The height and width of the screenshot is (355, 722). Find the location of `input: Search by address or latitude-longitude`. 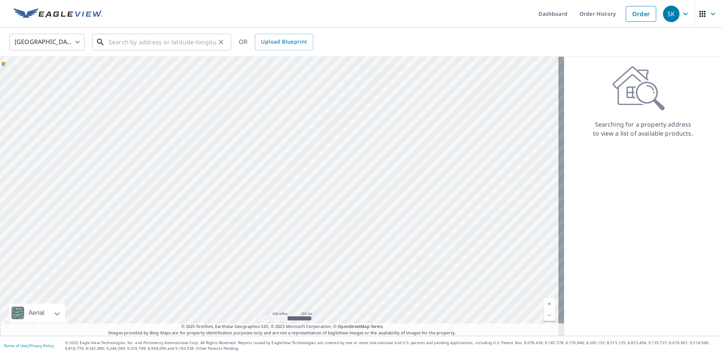

input: Search by address or latitude-longitude is located at coordinates (162, 42).